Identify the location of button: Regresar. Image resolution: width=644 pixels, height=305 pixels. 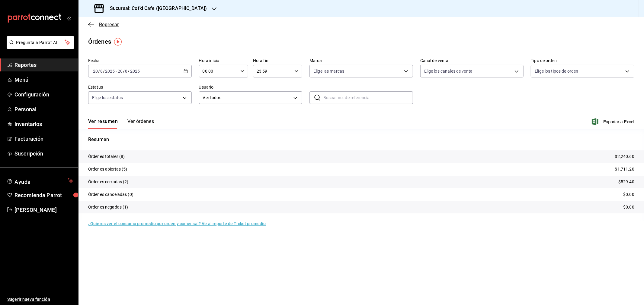
(104, 24).